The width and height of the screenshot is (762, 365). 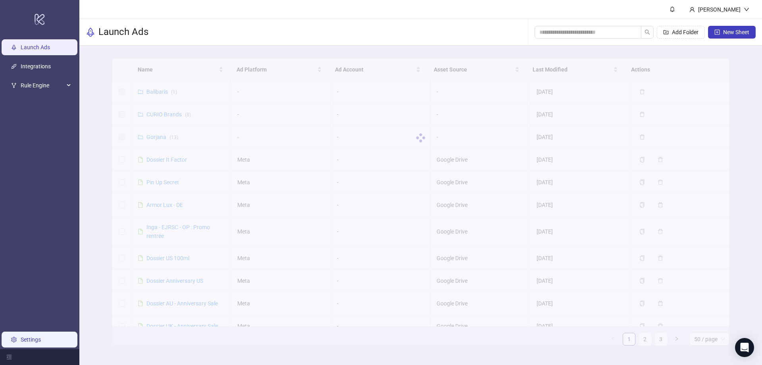 What do you see at coordinates (36, 67) in the screenshot?
I see `a: Integrations` at bounding box center [36, 67].